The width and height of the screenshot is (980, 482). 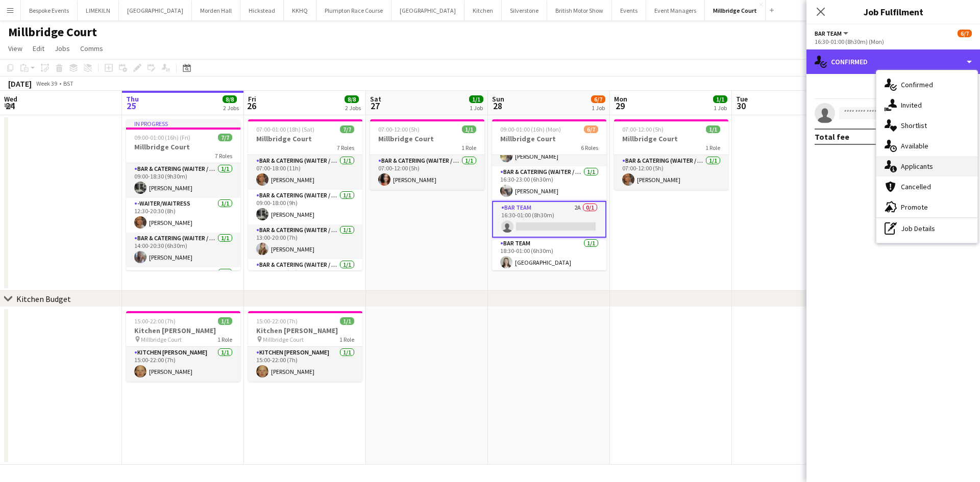 I want to click on div: Kitchen Budget, so click(x=43, y=299).